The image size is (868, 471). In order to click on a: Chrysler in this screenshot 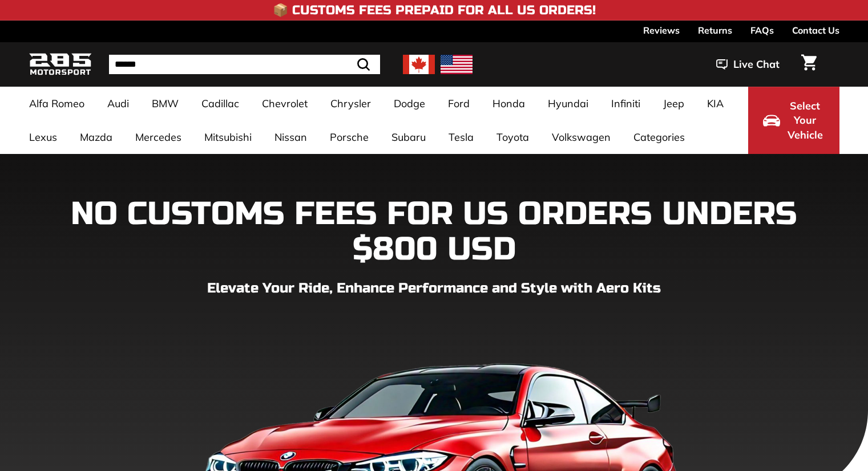, I will do `click(351, 103)`.